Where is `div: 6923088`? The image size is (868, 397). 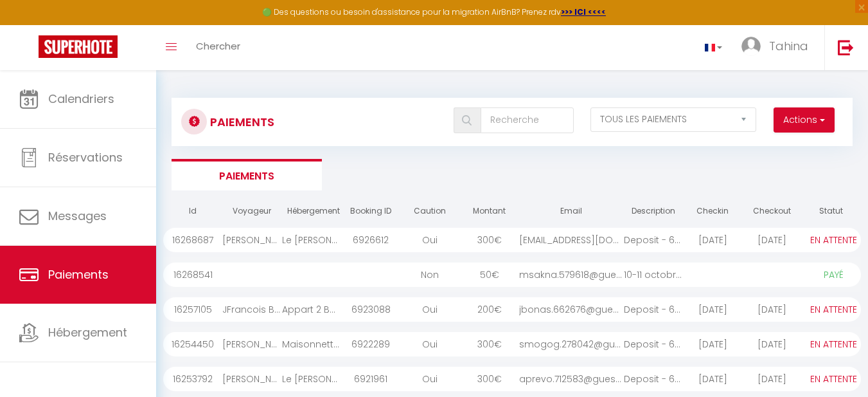
div: 6923088 is located at coordinates (371, 310).